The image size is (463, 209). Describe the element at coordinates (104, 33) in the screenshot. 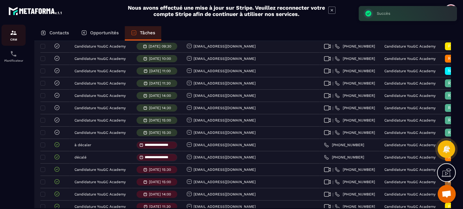

I see `p: Opportunités` at that location.